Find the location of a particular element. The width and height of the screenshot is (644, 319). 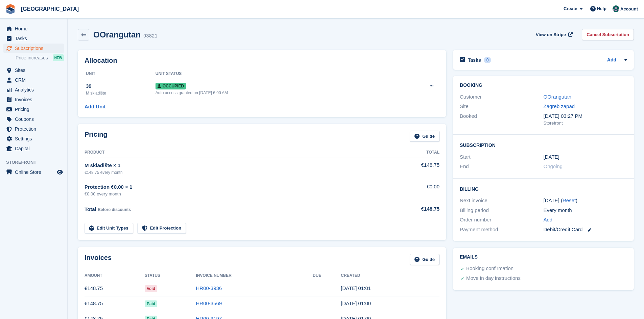

span: Online Store is located at coordinates (35, 172).